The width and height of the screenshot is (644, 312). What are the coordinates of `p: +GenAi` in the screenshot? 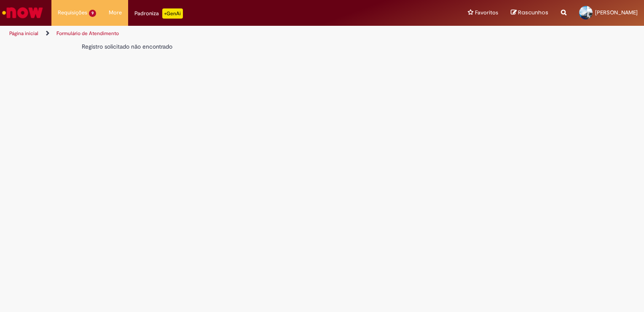 It's located at (173, 13).